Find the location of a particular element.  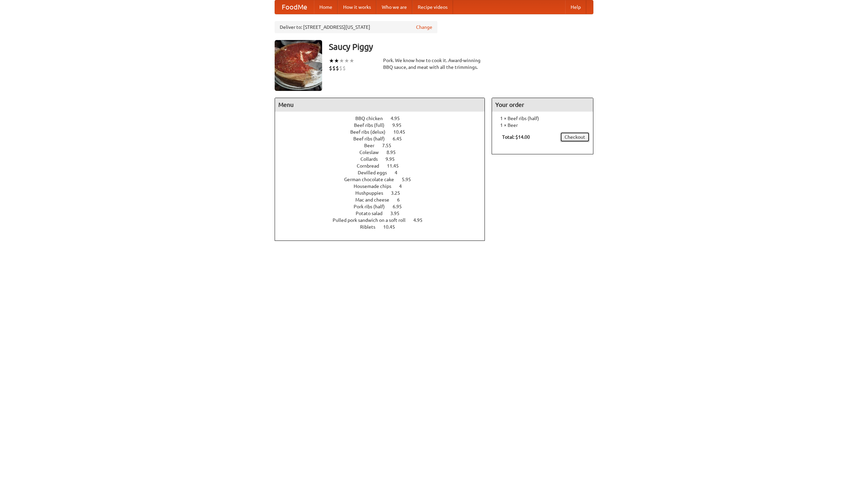

span: German chocolate cake is located at coordinates (372, 179).